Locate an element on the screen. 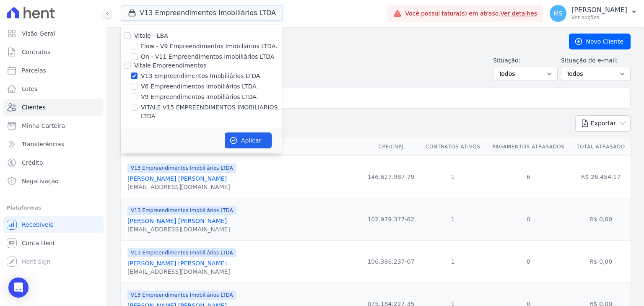 The image size is (644, 306). div: Plataformas is located at coordinates (53, 208).